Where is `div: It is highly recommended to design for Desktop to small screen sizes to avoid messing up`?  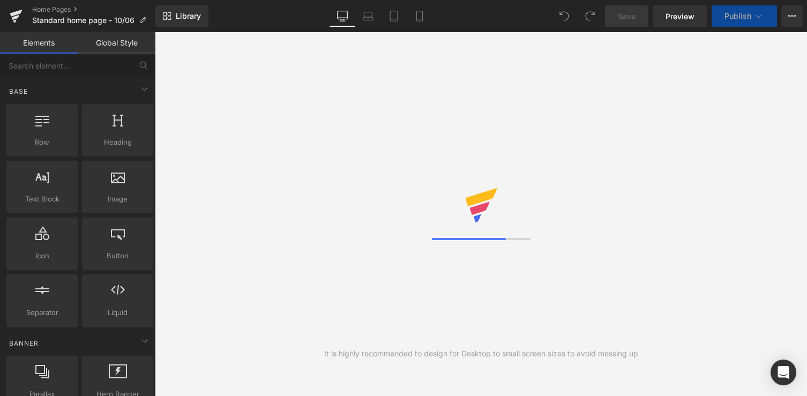 div: It is highly recommended to design for Desktop to small screen sizes to avoid messing up is located at coordinates (481, 354).